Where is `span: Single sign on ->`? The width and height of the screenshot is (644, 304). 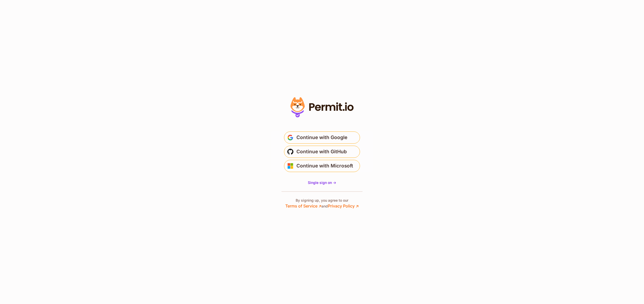 span: Single sign on -> is located at coordinates (322, 182).